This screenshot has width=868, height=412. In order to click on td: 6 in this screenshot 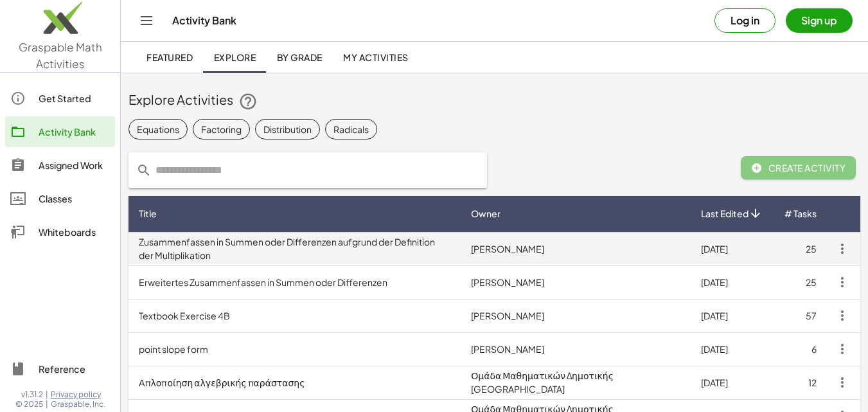, I will do `click(800, 348)`.